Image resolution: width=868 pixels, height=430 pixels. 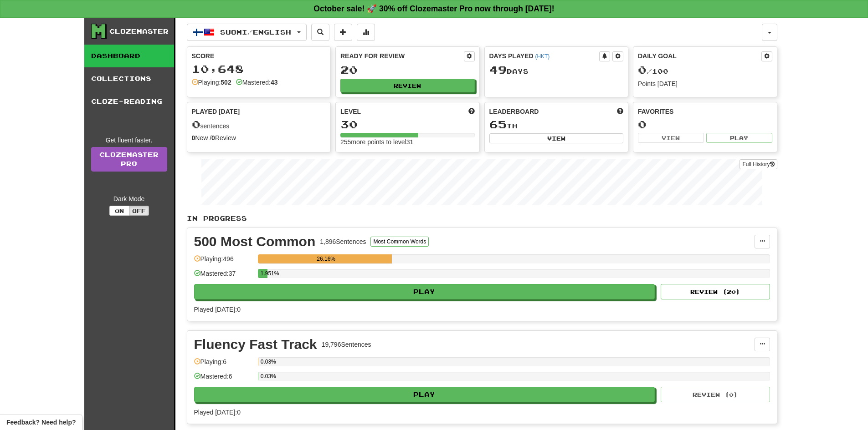 What do you see at coordinates (226, 82) in the screenshot?
I see `strong: 502` at bounding box center [226, 82].